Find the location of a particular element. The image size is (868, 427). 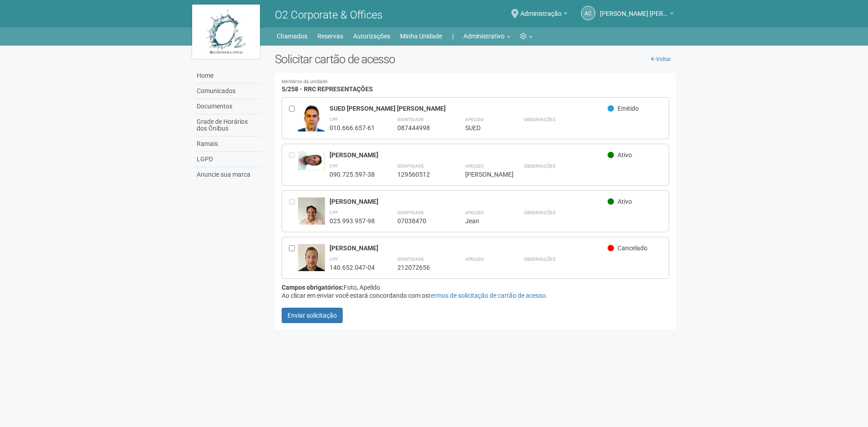

div: 087444998 is located at coordinates (420, 128).